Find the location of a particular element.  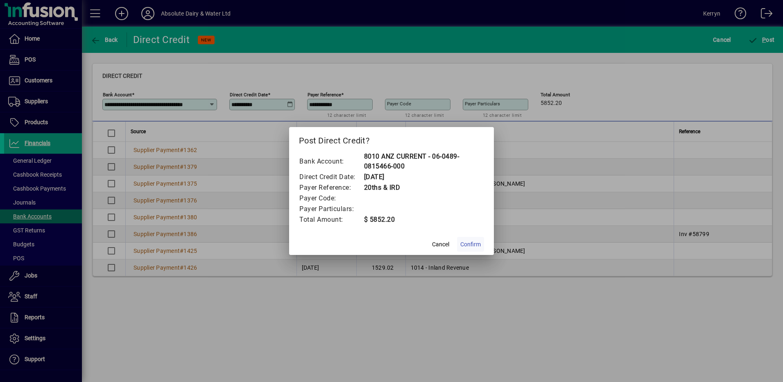

td: Payer Code: is located at coordinates (331, 198).